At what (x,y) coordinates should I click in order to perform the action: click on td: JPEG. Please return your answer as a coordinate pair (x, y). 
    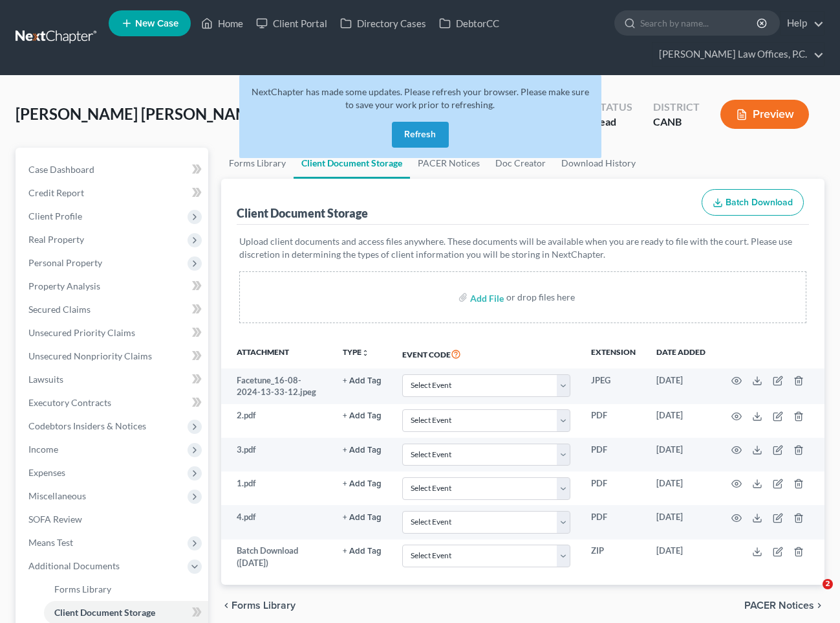
    Looking at the image, I should click on (613, 386).